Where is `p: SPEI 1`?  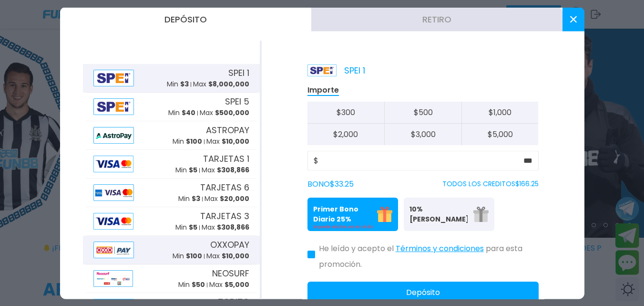
p: SPEI 1 is located at coordinates (336, 70).